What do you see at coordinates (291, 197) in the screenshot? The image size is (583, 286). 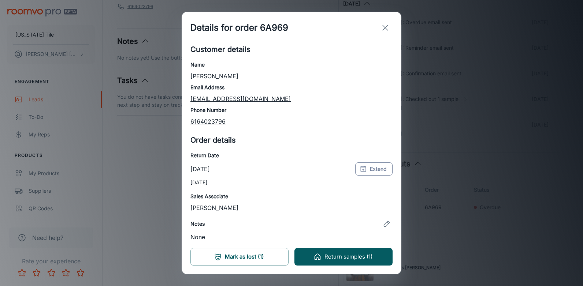 I see `h6: Sales Associate` at bounding box center [291, 197].